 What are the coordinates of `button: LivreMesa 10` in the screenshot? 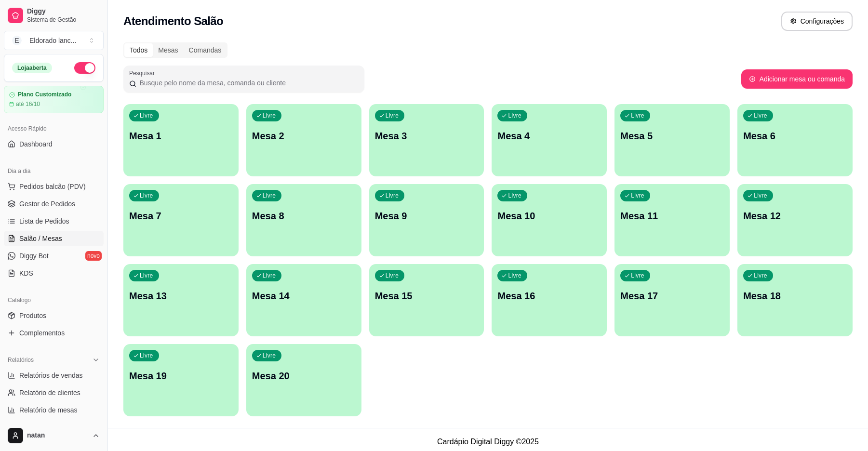 It's located at (549, 220).